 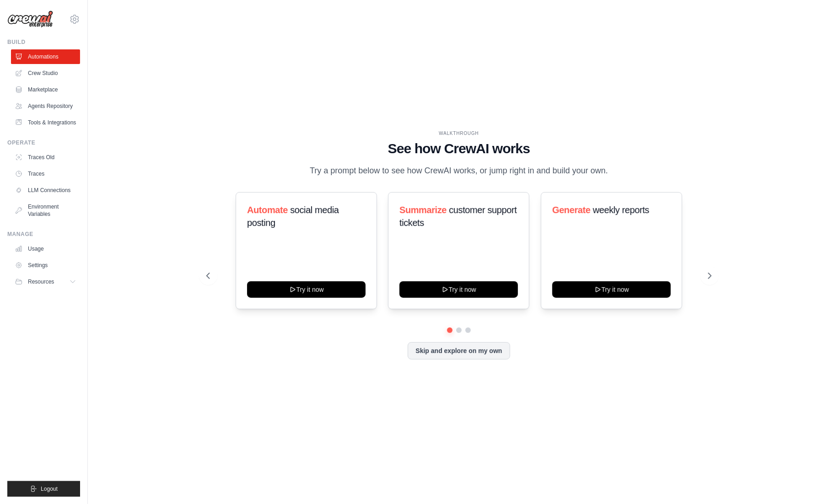 What do you see at coordinates (459, 171) in the screenshot?
I see `p: Try a prompt below to see how CrewAI works, or jump right in and build your own.` at bounding box center [459, 171].